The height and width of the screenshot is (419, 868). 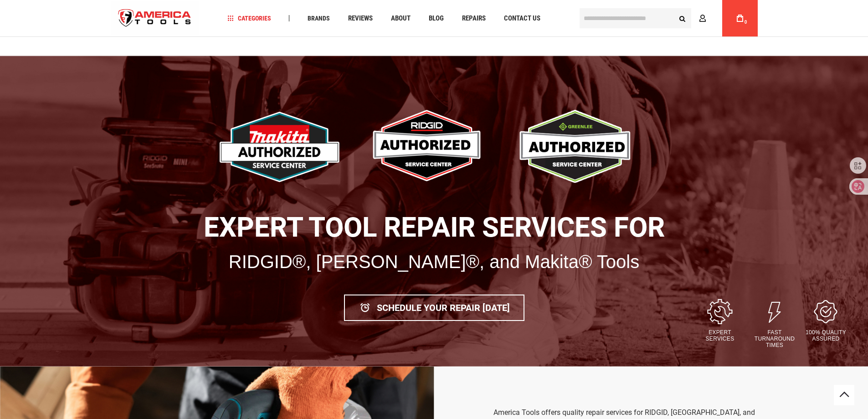 I want to click on a: Repairs, so click(x=474, y=19).